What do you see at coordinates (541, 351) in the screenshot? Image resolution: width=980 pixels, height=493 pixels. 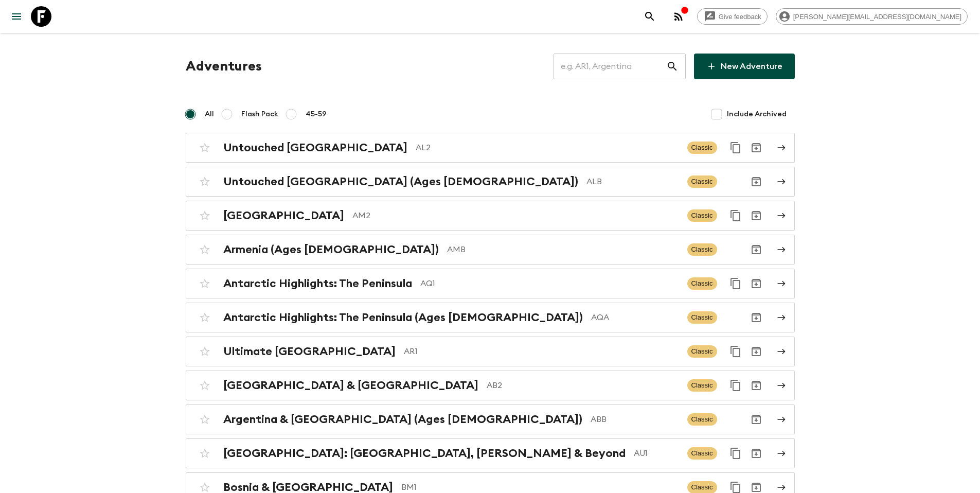 I see `p: AR1` at bounding box center [541, 351].